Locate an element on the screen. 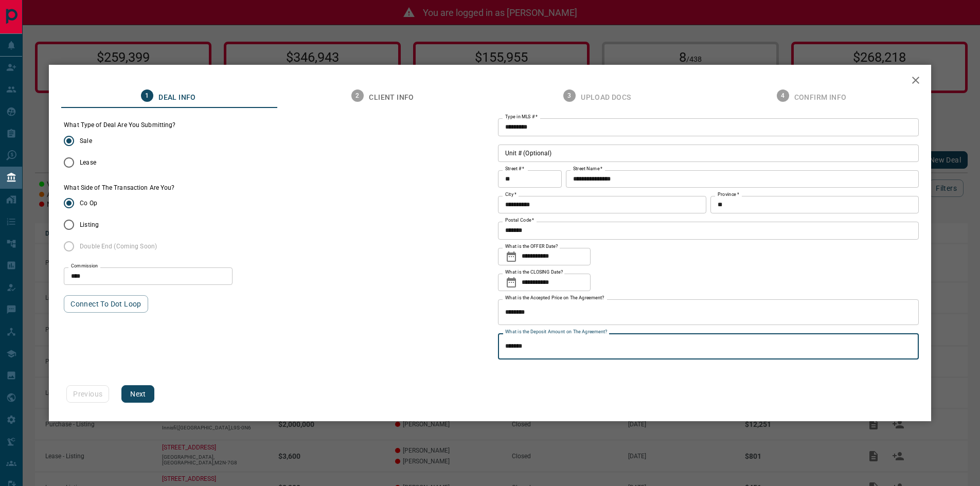  text: 2 is located at coordinates (357, 96).